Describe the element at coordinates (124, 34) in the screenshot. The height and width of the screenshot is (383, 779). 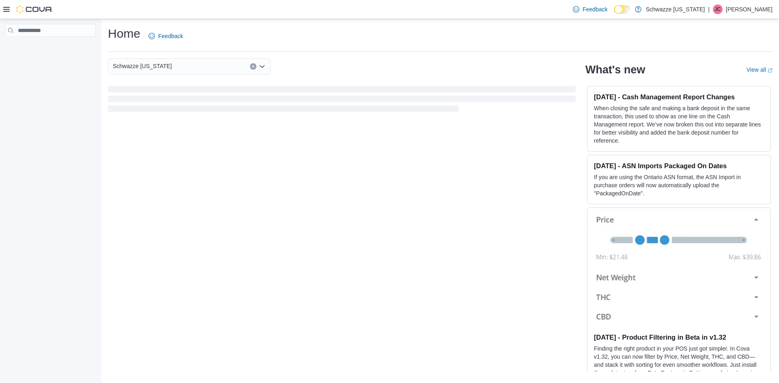
I see `h1: Home` at that location.